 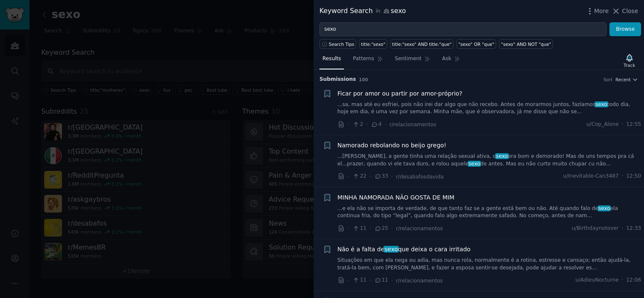 I want to click on span: in, so click(x=377, y=12).